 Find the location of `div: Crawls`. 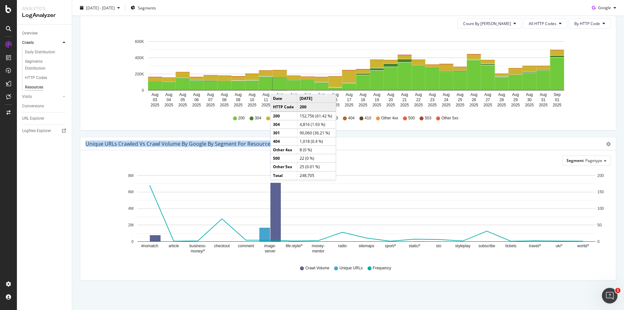

div: Crawls is located at coordinates (28, 43).